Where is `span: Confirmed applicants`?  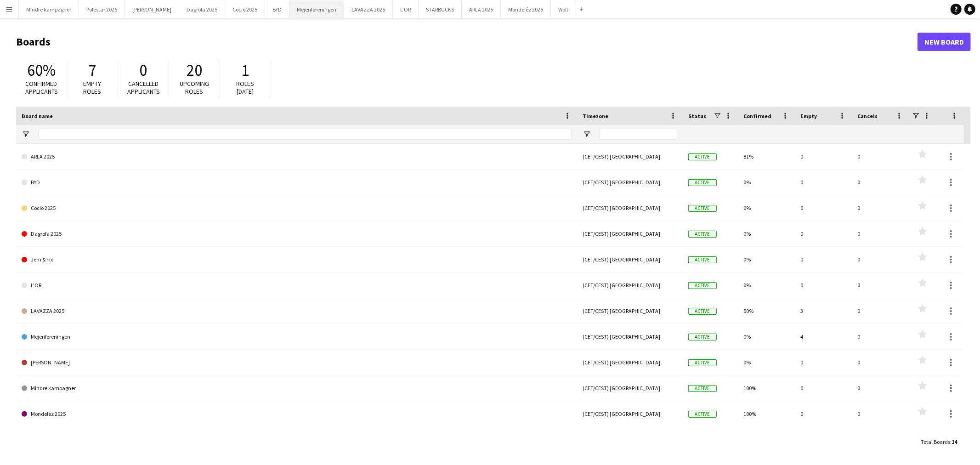 span: Confirmed applicants is located at coordinates (41, 87).